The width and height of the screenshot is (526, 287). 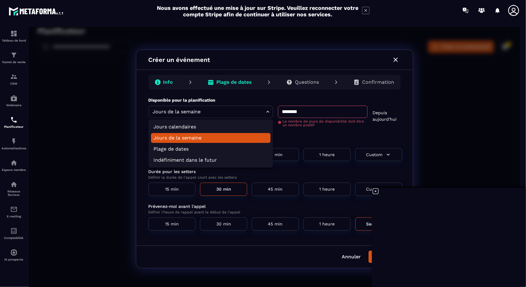 I want to click on p: CRM, so click(x=14, y=83).